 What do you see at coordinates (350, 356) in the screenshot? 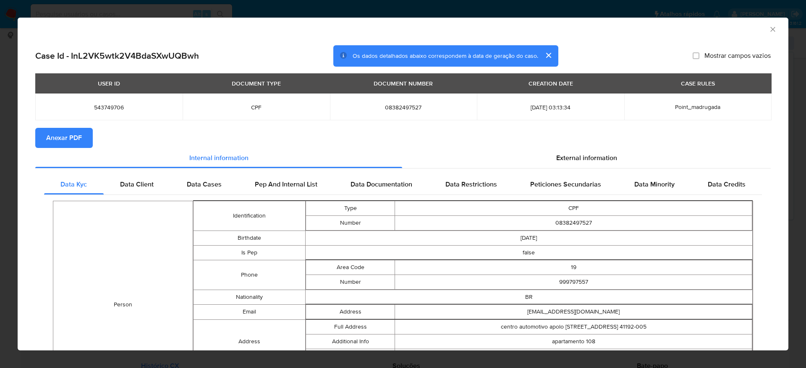
I see `td: Gmaps Link` at bounding box center [350, 356].